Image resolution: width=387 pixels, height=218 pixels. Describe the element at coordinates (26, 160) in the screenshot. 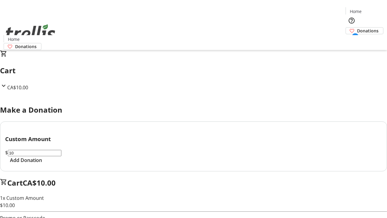

I see `span: Add Donation` at that location.